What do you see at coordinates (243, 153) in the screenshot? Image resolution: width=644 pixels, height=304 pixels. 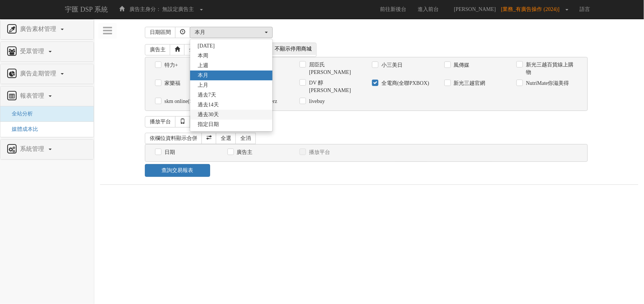 I see `label: 廣告主` at bounding box center [243, 153].